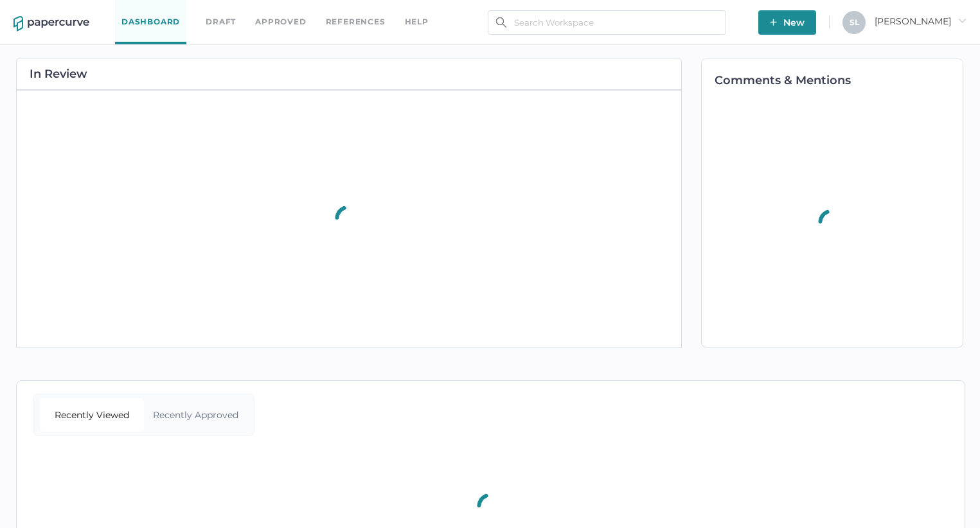 Image resolution: width=980 pixels, height=528 pixels. Describe the element at coordinates (773, 22) in the screenshot. I see `img: plus-white.e19ec114.svg` at that location.